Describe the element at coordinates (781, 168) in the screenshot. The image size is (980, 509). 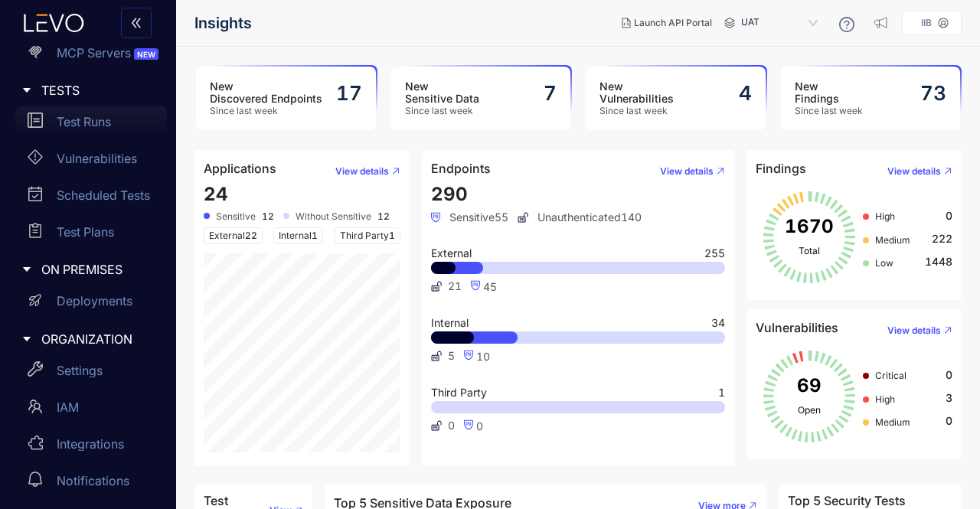
I see `h4: Findings` at that location.